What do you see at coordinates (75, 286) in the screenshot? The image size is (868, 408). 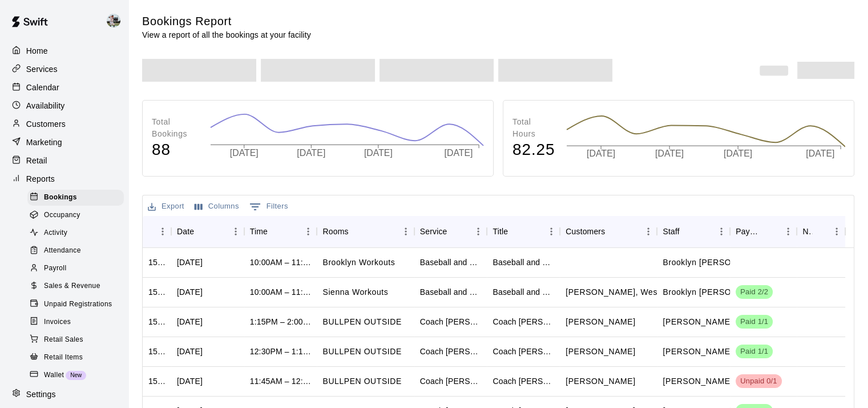 I see `div: Sales & Revenue` at bounding box center [75, 286].